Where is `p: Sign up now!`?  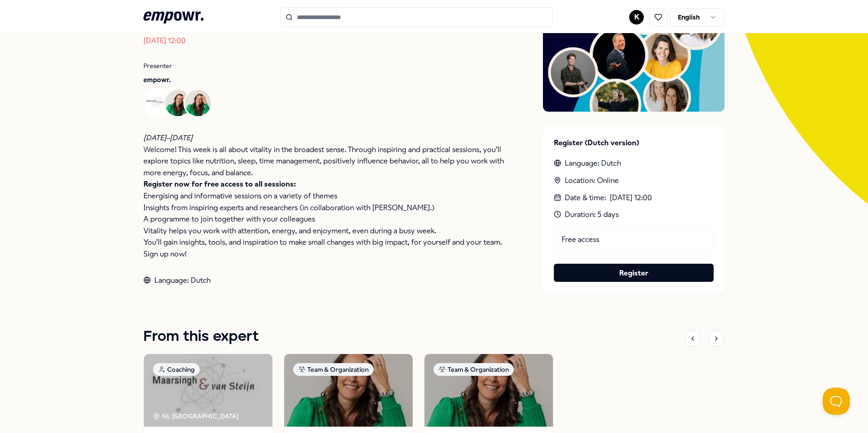 p: Sign up now! is located at coordinates (325, 254).